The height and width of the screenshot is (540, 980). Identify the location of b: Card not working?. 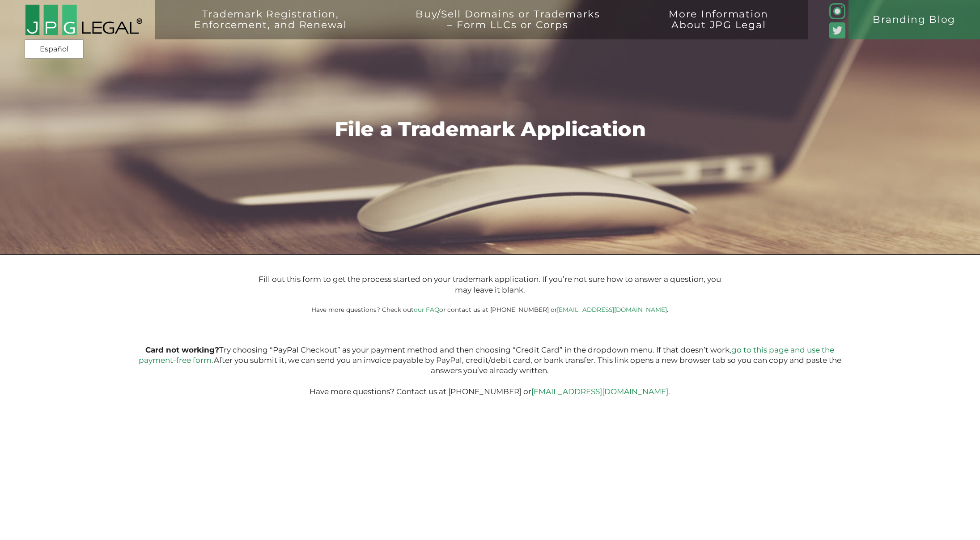
(182, 350).